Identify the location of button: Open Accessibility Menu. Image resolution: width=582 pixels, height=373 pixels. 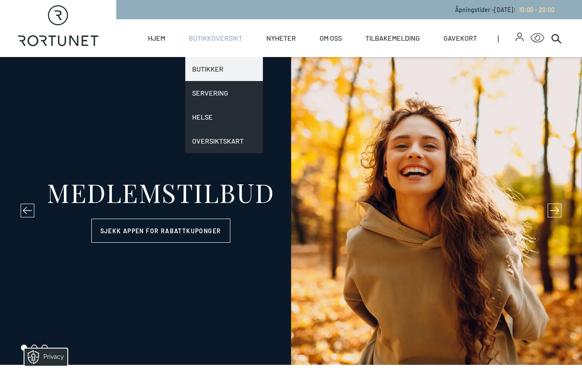
(537, 38).